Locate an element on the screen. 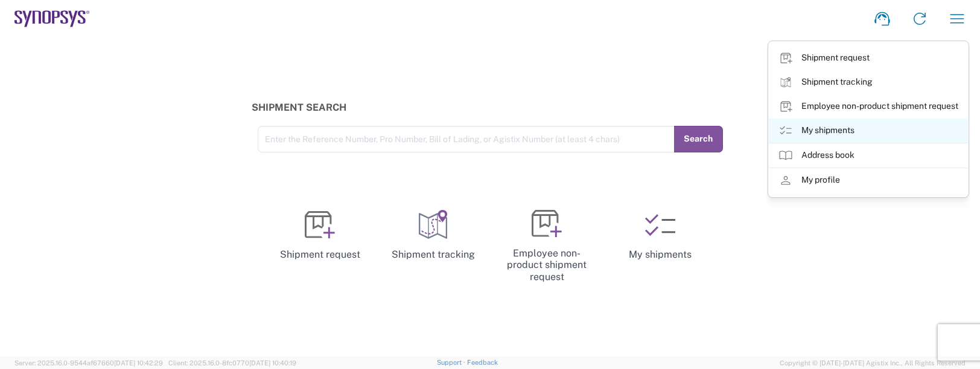  a: My profile is located at coordinates (868, 180).